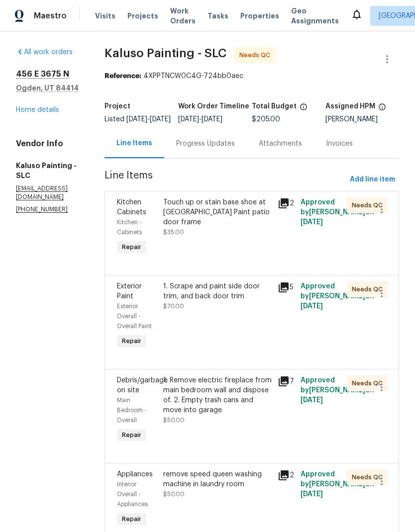 This screenshot has height=532, width=415. Describe the element at coordinates (372, 179) in the screenshot. I see `button: Add line item` at that location.